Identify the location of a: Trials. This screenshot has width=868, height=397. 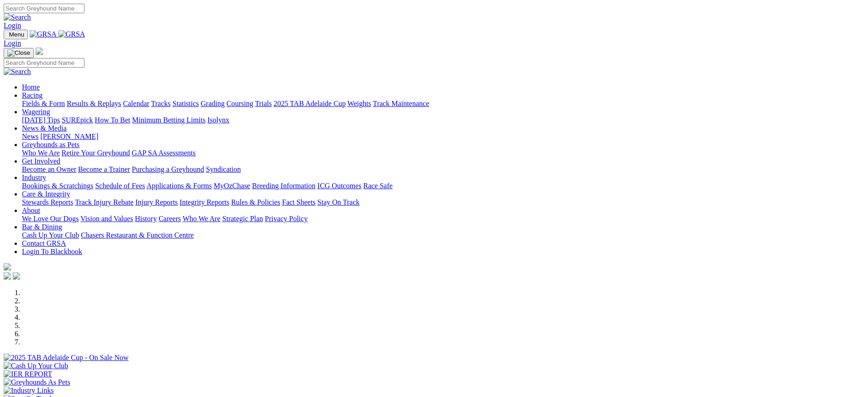
(263, 103).